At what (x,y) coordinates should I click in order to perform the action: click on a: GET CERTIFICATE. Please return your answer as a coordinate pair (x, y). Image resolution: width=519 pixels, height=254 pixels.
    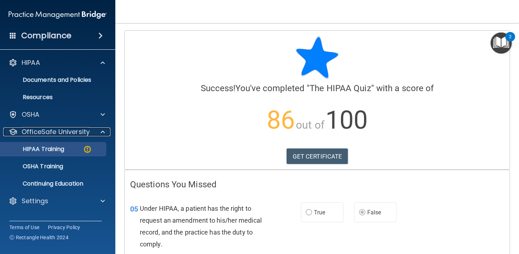
    Looking at the image, I should click on (317, 156).